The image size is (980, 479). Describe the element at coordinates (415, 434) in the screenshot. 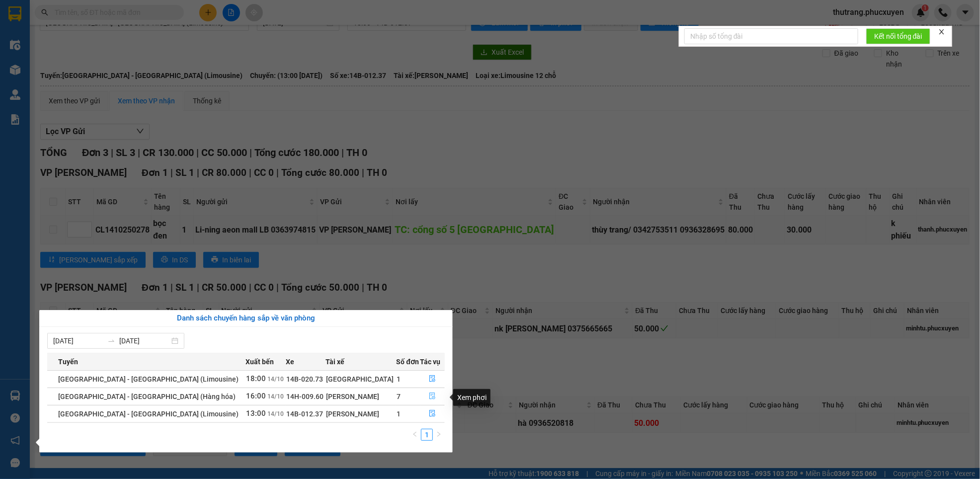

I see `span: left` at that location.